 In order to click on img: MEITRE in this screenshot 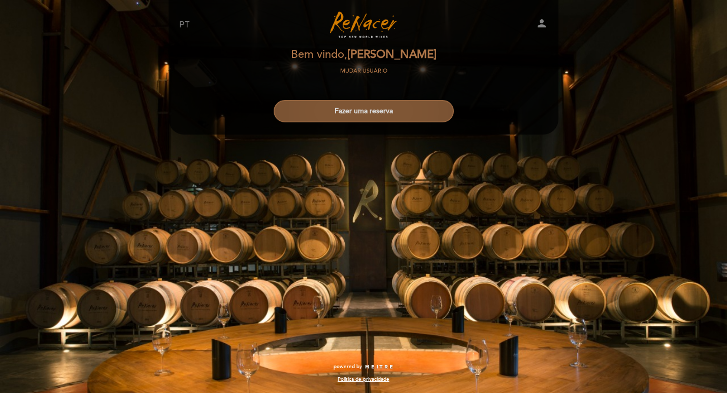, I will do `click(378, 367)`.